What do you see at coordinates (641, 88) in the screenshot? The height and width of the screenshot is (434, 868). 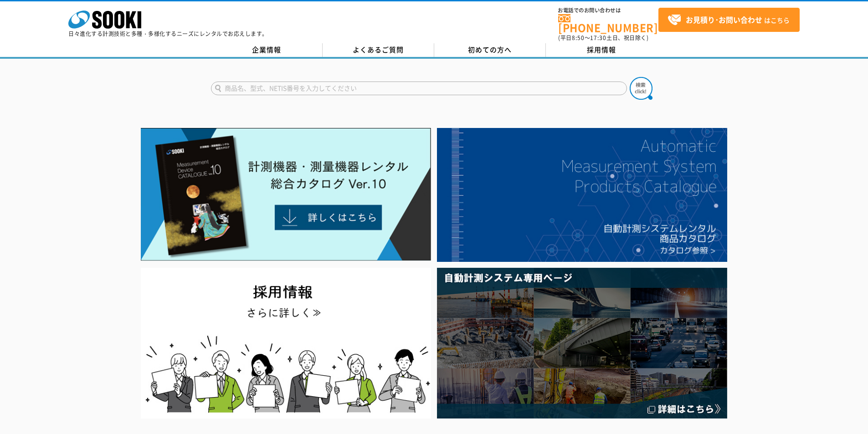 I see `img: btn_search.png` at bounding box center [641, 88].